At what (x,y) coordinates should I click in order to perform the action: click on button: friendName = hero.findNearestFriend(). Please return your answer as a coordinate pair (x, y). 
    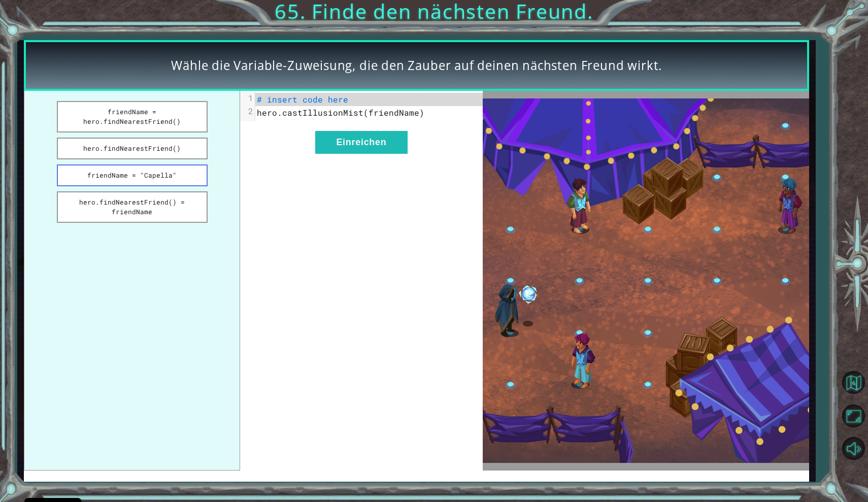
    Looking at the image, I should click on (132, 117).